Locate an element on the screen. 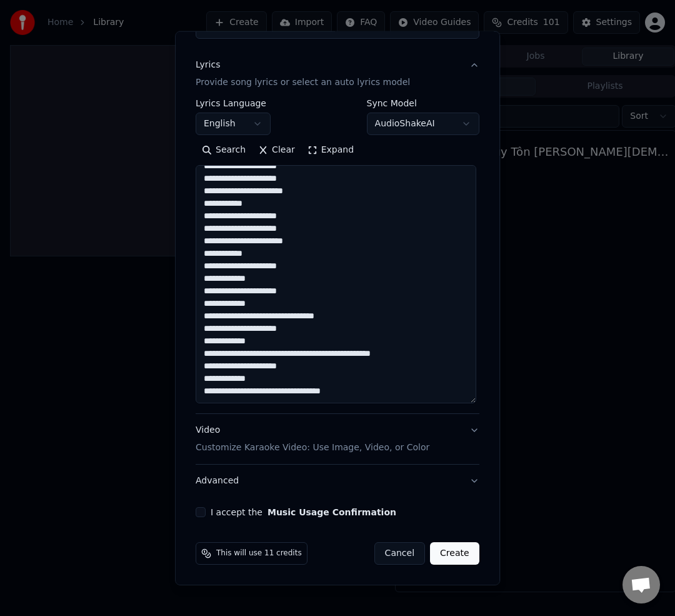 The width and height of the screenshot is (675, 616). p: Provide song lyrics or select an auto lyrics model is located at coordinates (303, 83).